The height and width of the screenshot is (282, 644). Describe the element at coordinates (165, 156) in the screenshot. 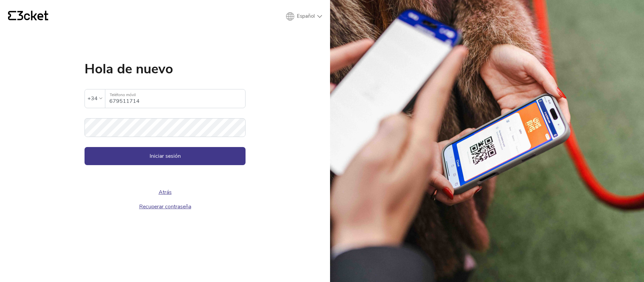

I see `button: Iniciar sesión` at that location.